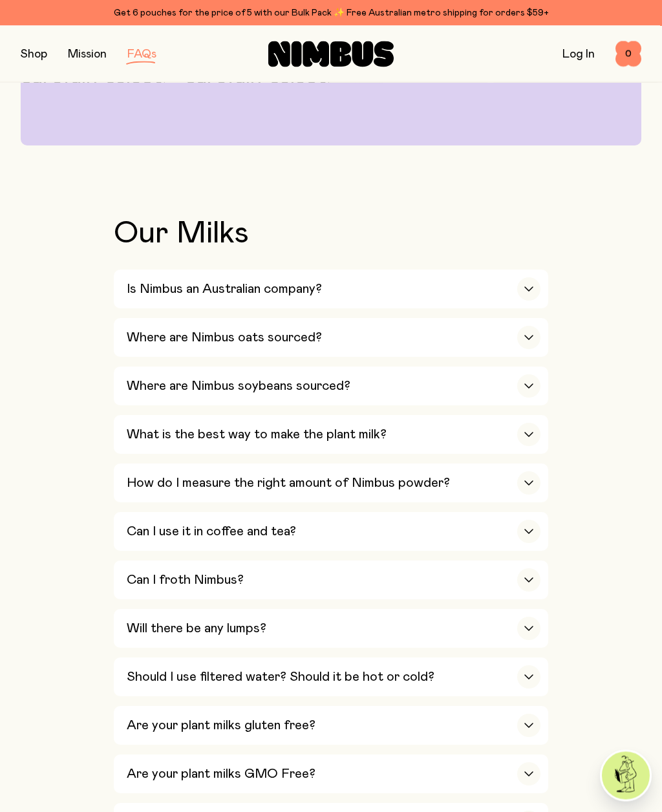 Image resolution: width=662 pixels, height=812 pixels. What do you see at coordinates (331, 532) in the screenshot?
I see `button: Can I use it in coffee and tea?` at bounding box center [331, 532].